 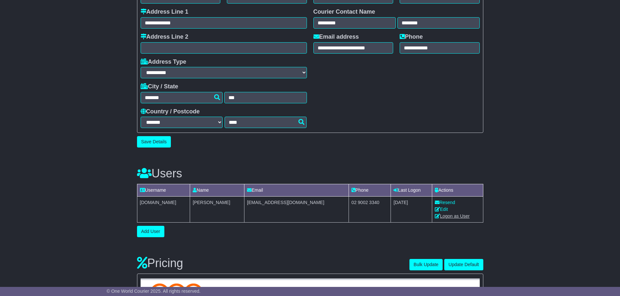 I want to click on h3: Users, so click(x=310, y=174).